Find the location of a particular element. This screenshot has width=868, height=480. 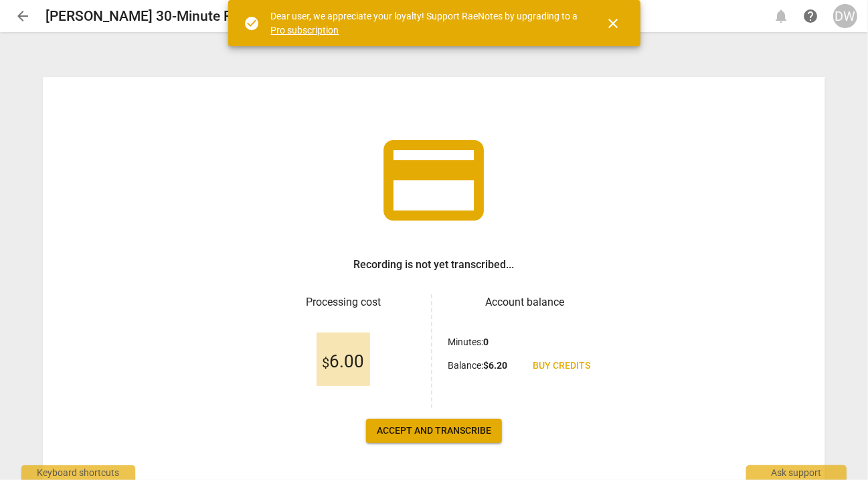

b: 0 is located at coordinates (487, 341).